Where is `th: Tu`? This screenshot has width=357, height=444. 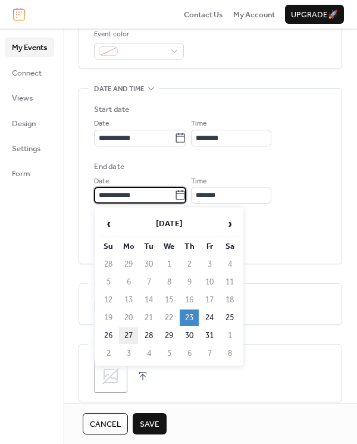 th: Tu is located at coordinates (149, 246).